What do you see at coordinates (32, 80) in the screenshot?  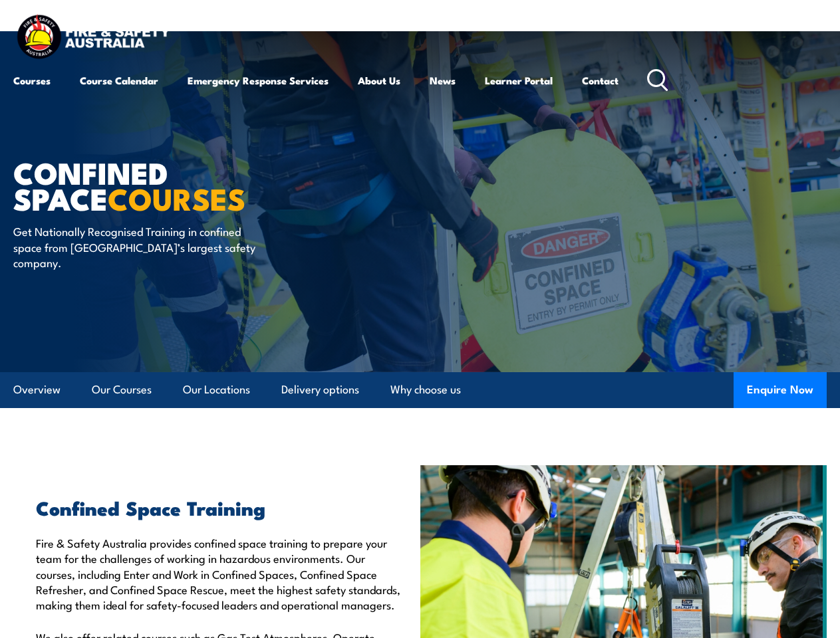 I see `a: Courses` at bounding box center [32, 80].